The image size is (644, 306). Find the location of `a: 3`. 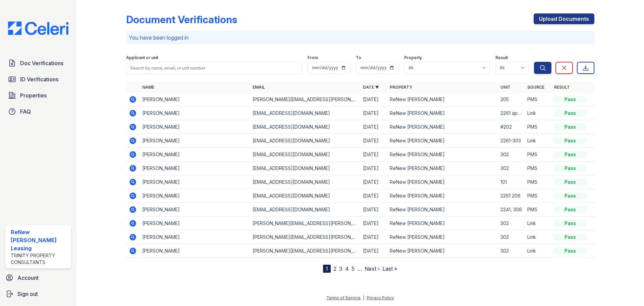

a: 3 is located at coordinates (341, 268).